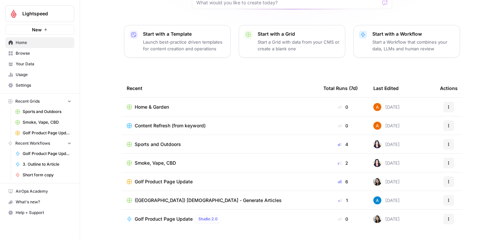  What do you see at coordinates (413, 45) in the screenshot?
I see `p: Start a Workflow that combines your data, LLMs and human review` at bounding box center [413, 45].